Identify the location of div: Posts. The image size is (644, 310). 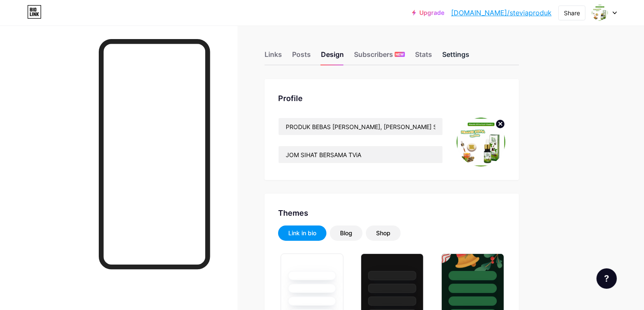
(301, 57).